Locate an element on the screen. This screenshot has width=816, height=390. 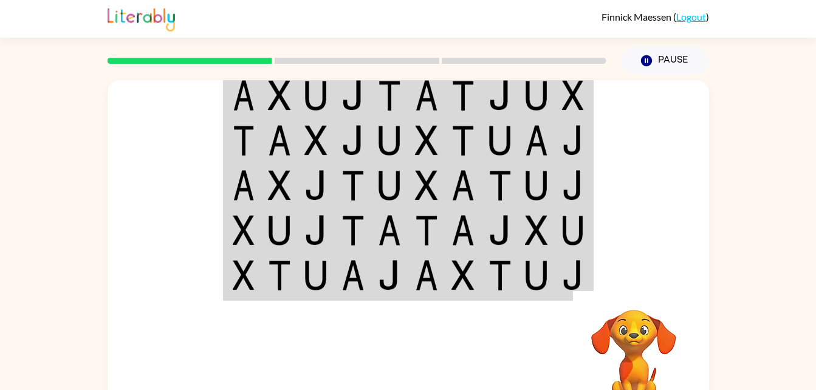
button: Pause is located at coordinates (665, 61).